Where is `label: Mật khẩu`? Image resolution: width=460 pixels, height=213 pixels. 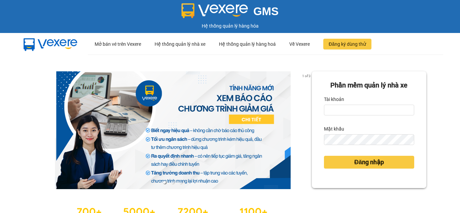 label: Mật khẩu is located at coordinates (334, 129).